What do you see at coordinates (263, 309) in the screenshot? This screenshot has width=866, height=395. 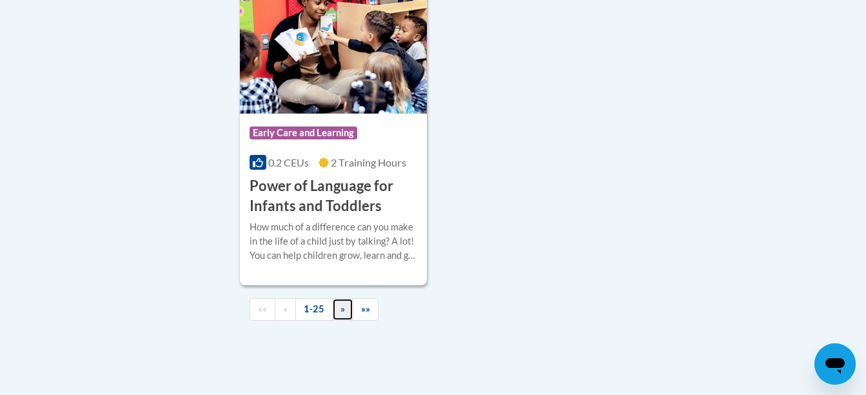 I see `a: Begining` at bounding box center [263, 309].